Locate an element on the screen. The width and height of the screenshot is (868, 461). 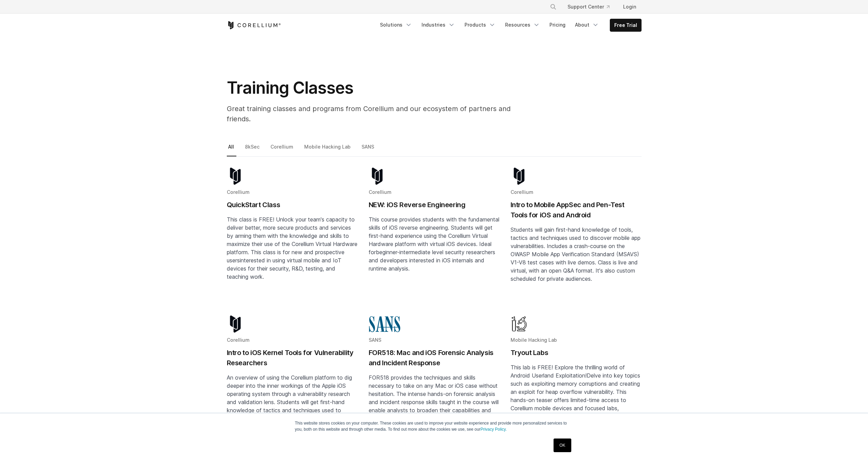
span: SANS is located at coordinates (375, 340).